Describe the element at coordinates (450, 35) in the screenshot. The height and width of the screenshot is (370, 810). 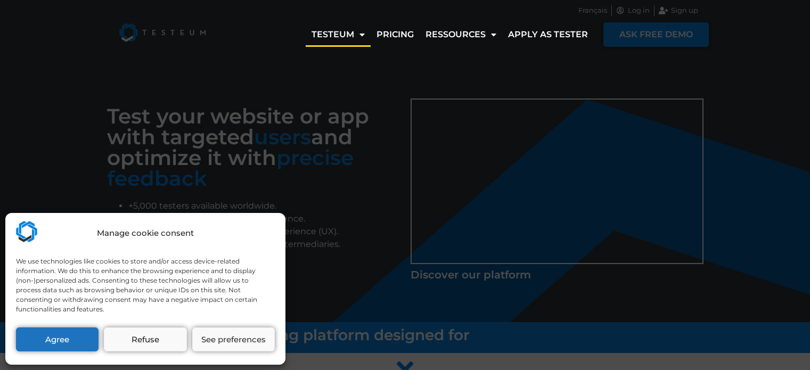
I see `nav: Menu` at that location.